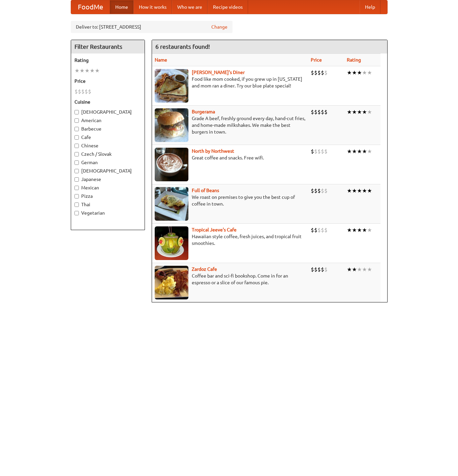 The image size is (458, 476). I want to click on a: FoodMe, so click(90, 7).